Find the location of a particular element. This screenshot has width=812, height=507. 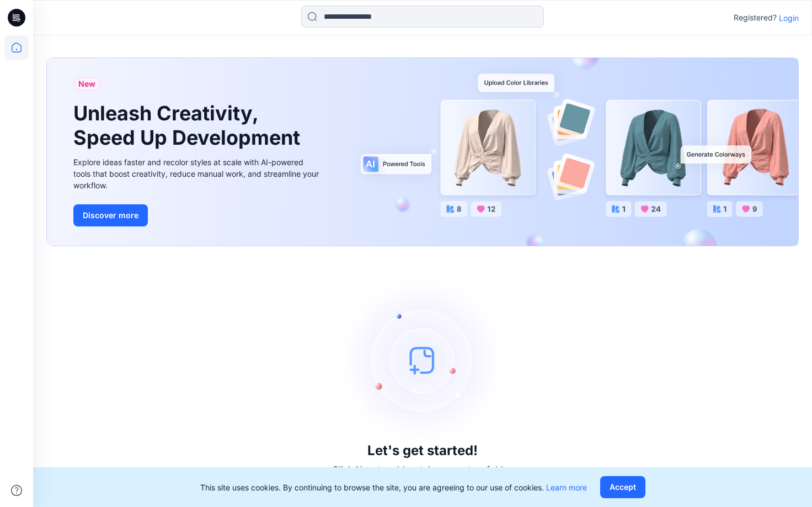

span: New is located at coordinates (86, 84).